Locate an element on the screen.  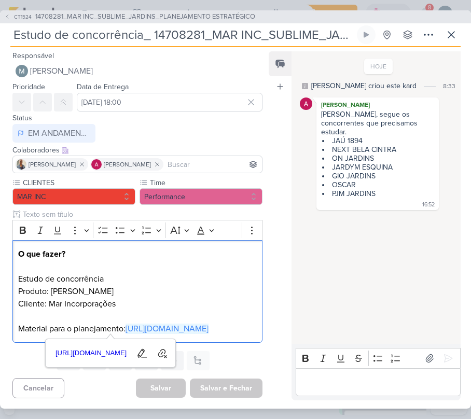
div: Ligar relógio is located at coordinates (366, 35).